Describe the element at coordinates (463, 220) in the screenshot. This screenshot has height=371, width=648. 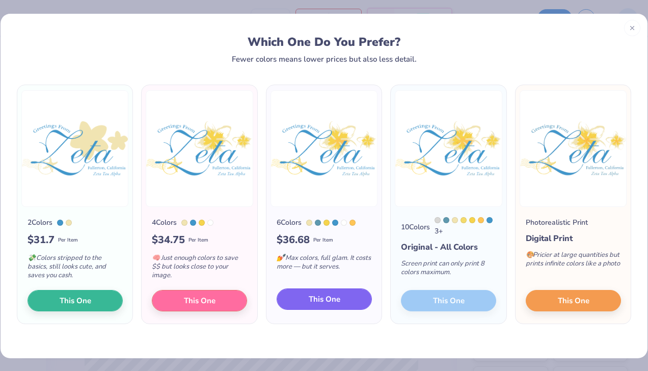
I see `div: 127 C` at that location.